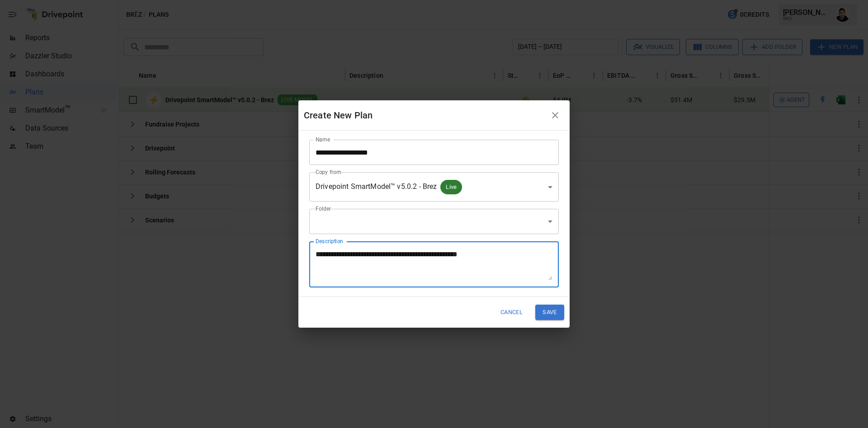 This screenshot has width=868, height=428. What do you see at coordinates (376, 186) in the screenshot?
I see `span: Drivepoint SmartModel™ v5.0.2 - Brez` at bounding box center [376, 186].